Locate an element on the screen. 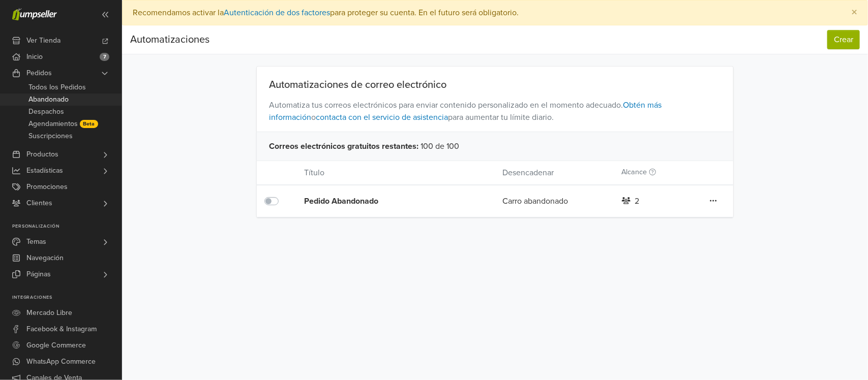 The image size is (868, 380). span: Facebook & Instagram is located at coordinates (62, 329).